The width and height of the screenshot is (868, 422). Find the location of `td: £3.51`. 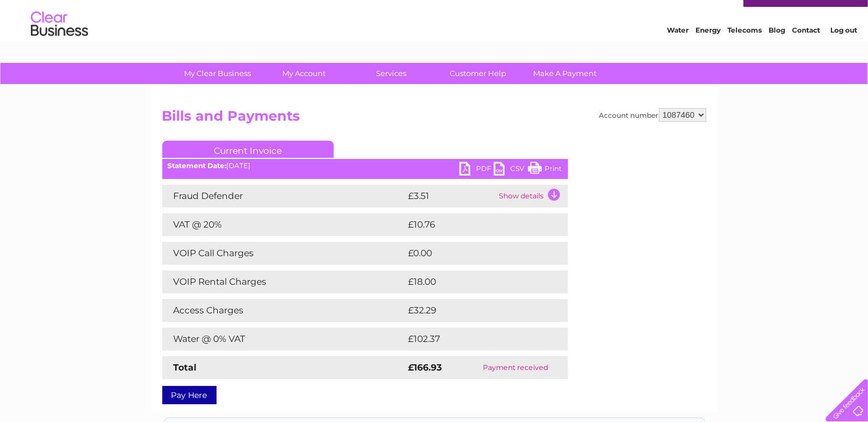

td: £3.51 is located at coordinates (451, 196).